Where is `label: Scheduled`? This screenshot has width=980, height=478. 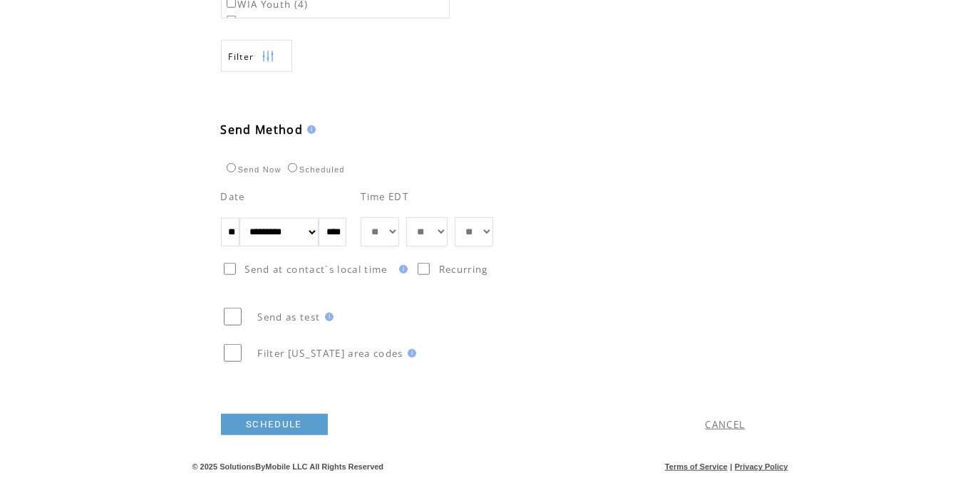
label: Scheduled is located at coordinates (314, 169).